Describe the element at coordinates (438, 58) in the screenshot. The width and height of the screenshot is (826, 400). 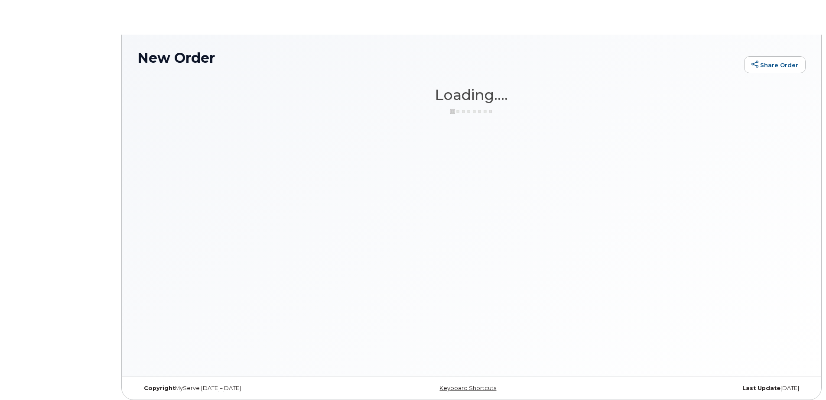
I see `h1: New Order` at that location.